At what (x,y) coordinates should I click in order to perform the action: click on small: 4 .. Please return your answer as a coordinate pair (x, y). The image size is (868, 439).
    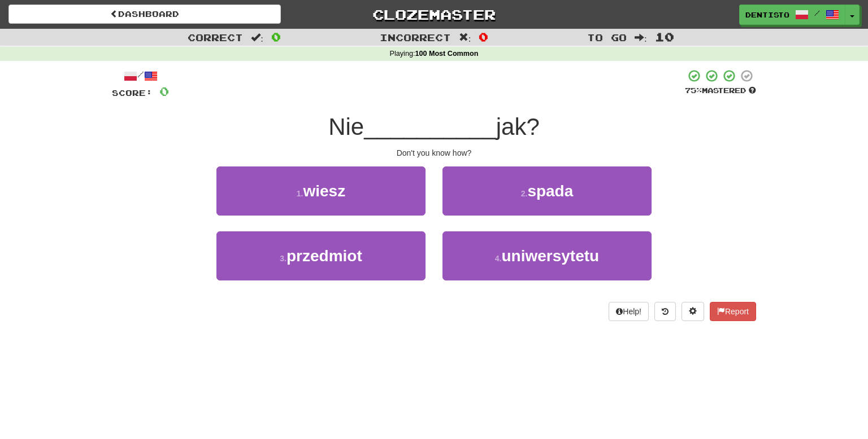
    Looking at the image, I should click on (499, 259).